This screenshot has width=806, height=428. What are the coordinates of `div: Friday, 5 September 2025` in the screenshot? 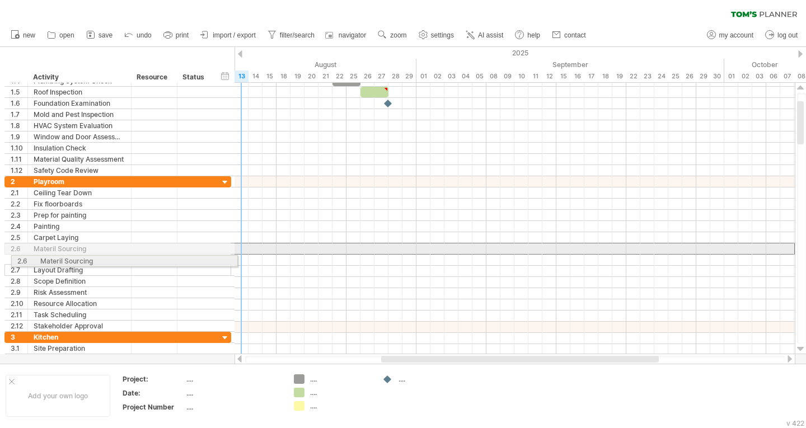 It's located at (479, 76).